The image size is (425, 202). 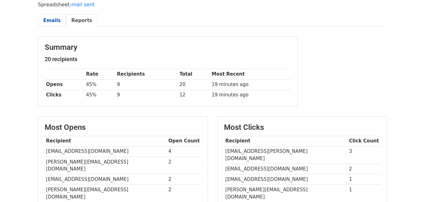 I want to click on h3: Most Clicks, so click(x=302, y=127).